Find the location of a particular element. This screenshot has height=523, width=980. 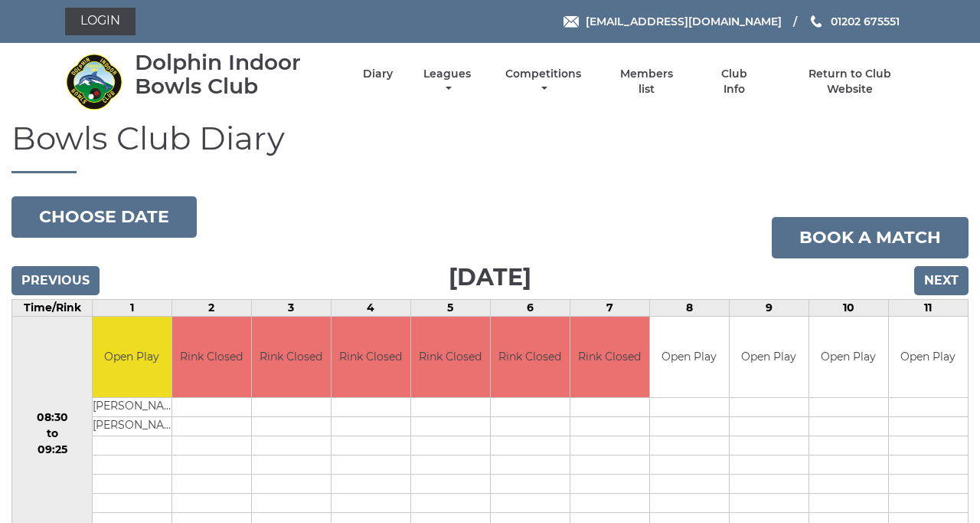

input: Previous is located at coordinates (55, 280).